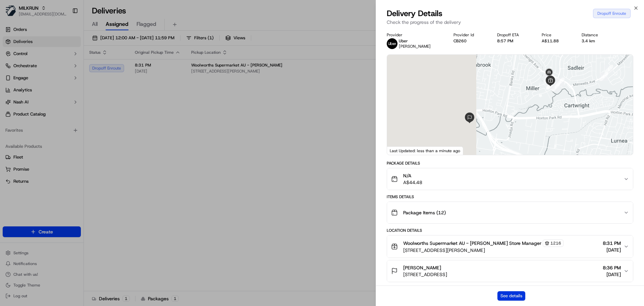 This screenshot has height=306, width=644. I want to click on div: A$11.88, so click(556, 41).